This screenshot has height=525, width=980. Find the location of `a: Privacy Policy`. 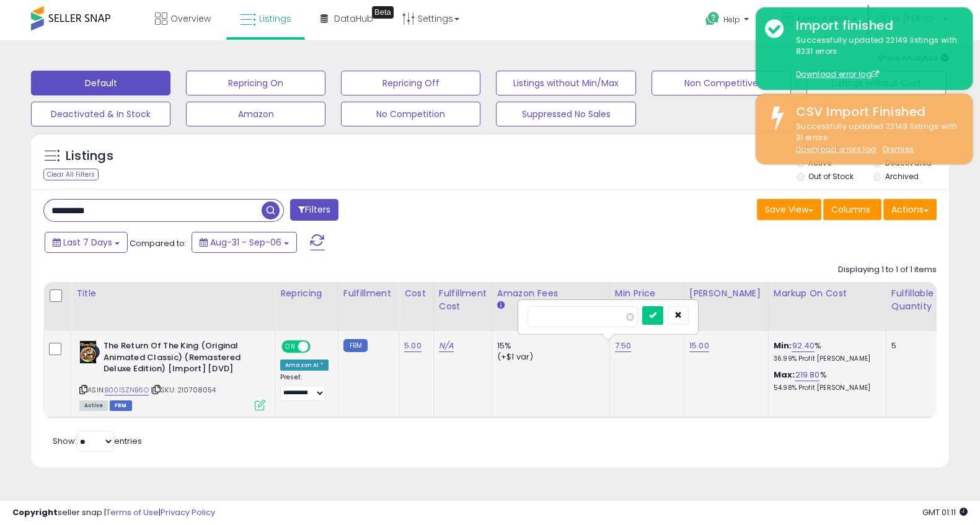

a: Privacy Policy is located at coordinates (188, 511).